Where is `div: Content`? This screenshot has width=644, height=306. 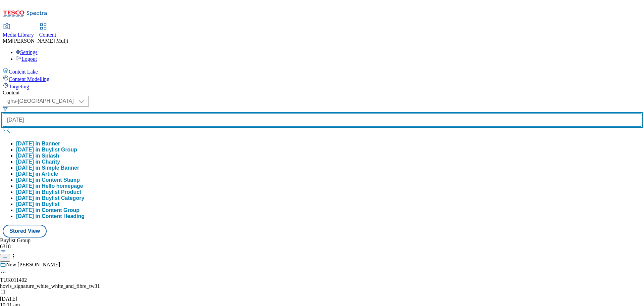
div: Content is located at coordinates (322, 93).